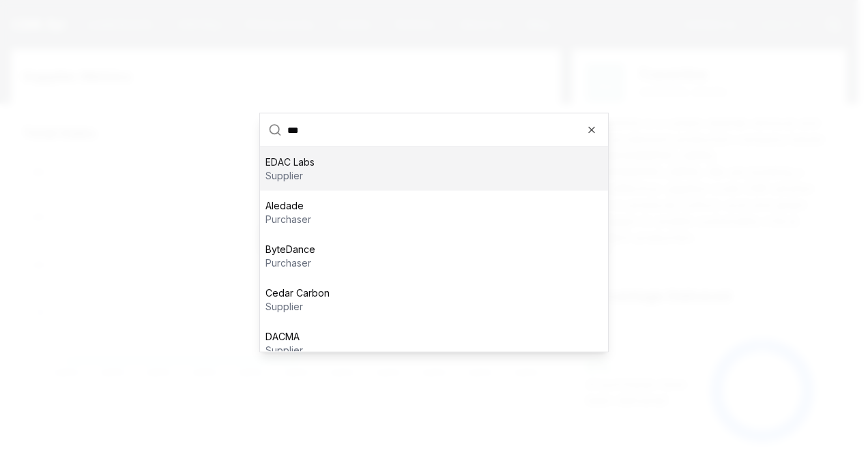 Image resolution: width=868 pixels, height=465 pixels. What do you see at coordinates (288, 206) in the screenshot?
I see `p: Aledade` at bounding box center [288, 206].